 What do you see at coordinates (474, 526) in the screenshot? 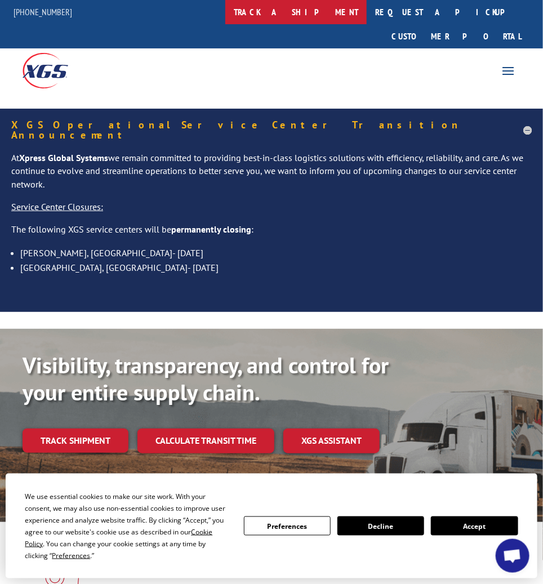
I see `button: Accept` at bounding box center [474, 526].